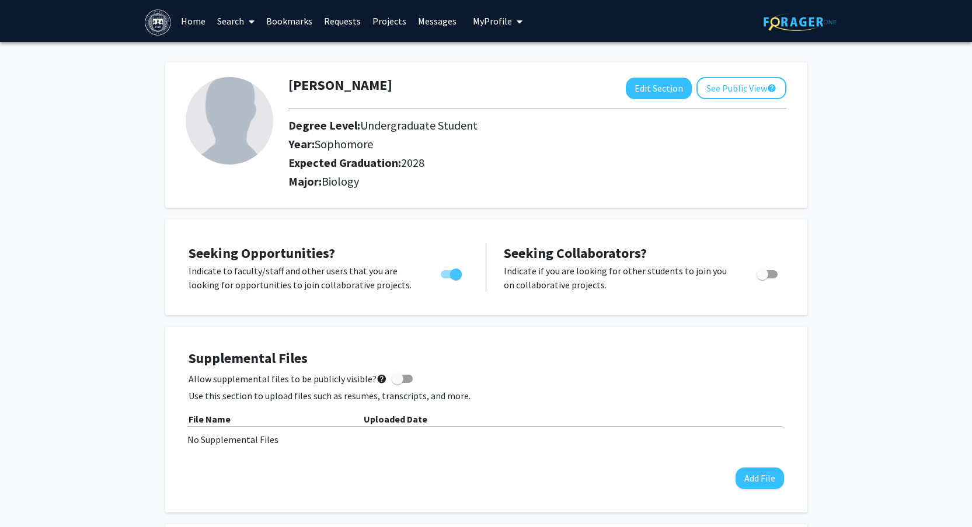 The image size is (972, 527). What do you see at coordinates (575, 253) in the screenshot?
I see `span: Seeking Collaborators?` at bounding box center [575, 253].